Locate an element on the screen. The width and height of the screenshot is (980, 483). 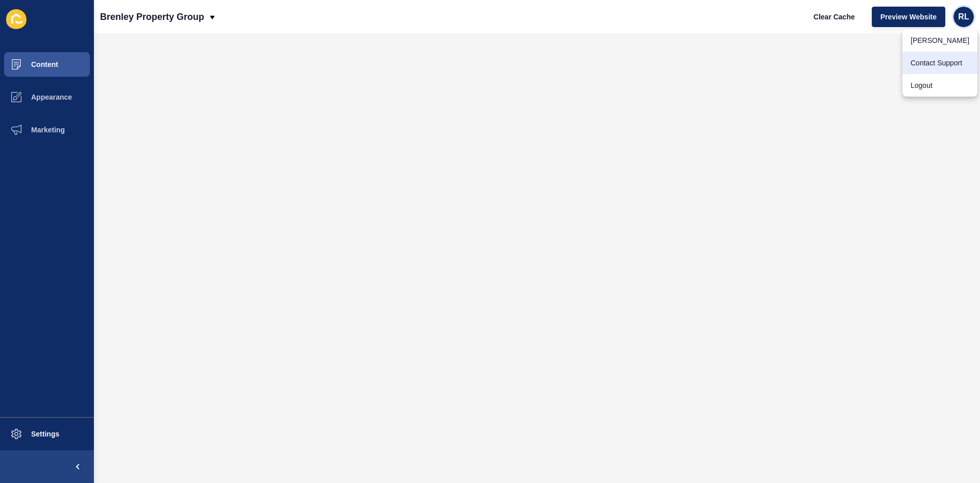
button: Preview Website is located at coordinates (909, 17).